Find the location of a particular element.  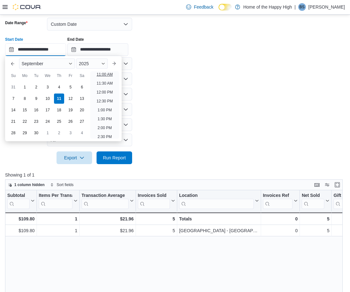

input: Press the down key to enter a popover containing a calendar. Press the escape key to close the po... is located at coordinates (36, 50).